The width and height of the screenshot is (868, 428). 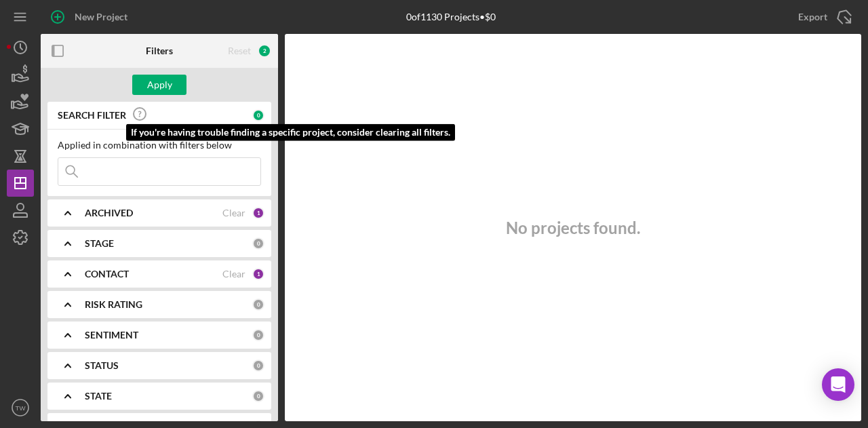 I want to click on div: Apply, so click(x=159, y=85).